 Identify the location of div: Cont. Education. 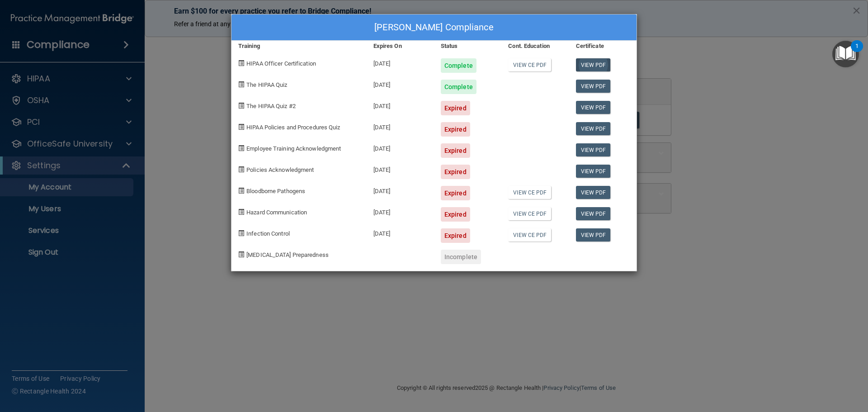
(534, 46).